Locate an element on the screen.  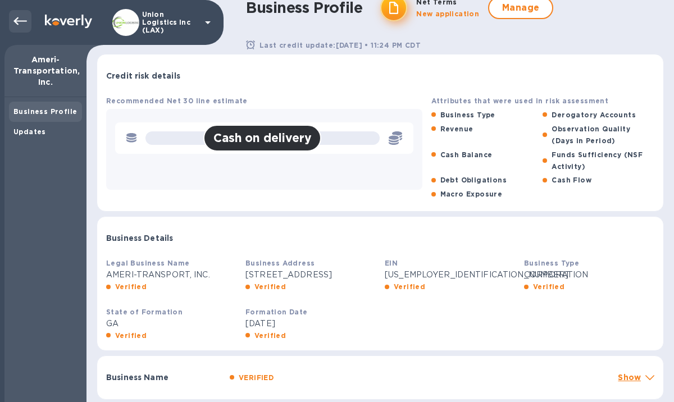
img: Logo is located at coordinates (69, 21).